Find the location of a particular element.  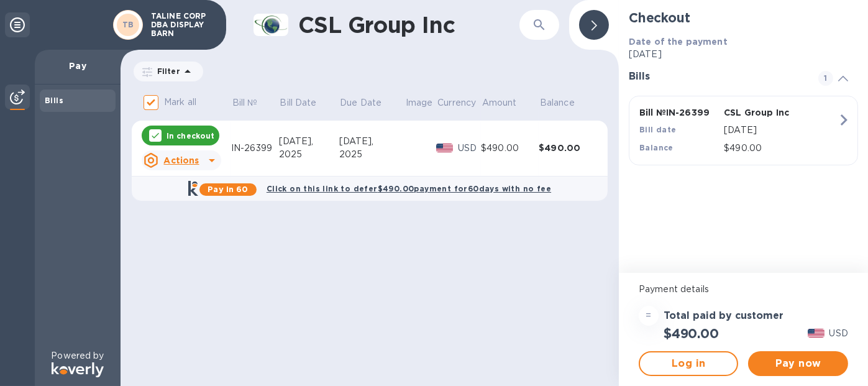

p: Payment details is located at coordinates (743, 289).